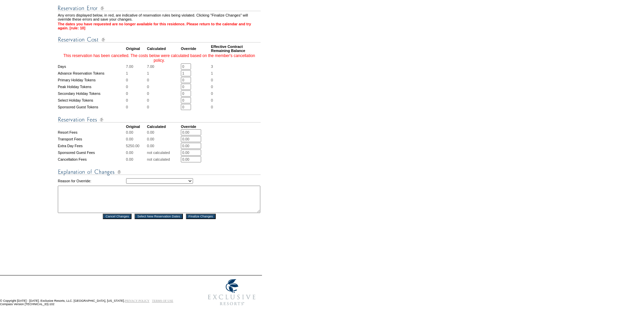 This screenshot has width=644, height=319. Describe the element at coordinates (91, 146) in the screenshot. I see `td: Extra Day Fees` at that location.